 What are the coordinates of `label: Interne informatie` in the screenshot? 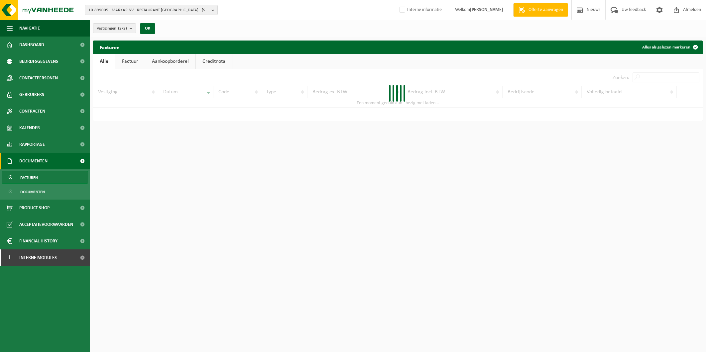 It's located at (420, 10).